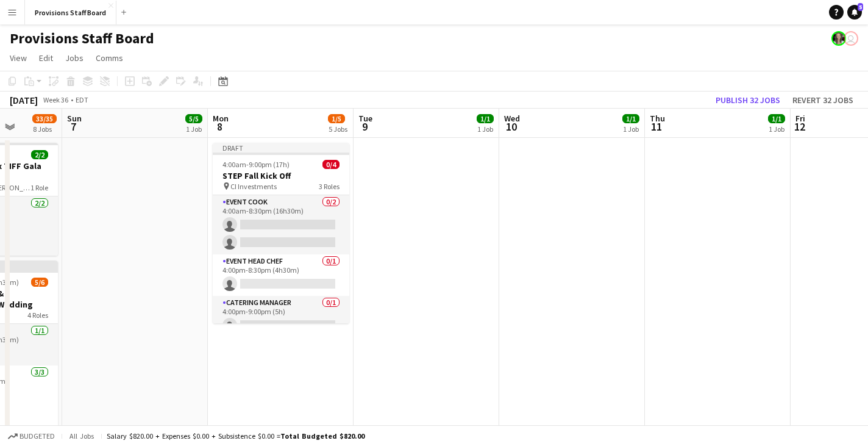 Image resolution: width=868 pixels, height=446 pixels. Describe the element at coordinates (254, 186) in the screenshot. I see `span: CI Investments` at that location.